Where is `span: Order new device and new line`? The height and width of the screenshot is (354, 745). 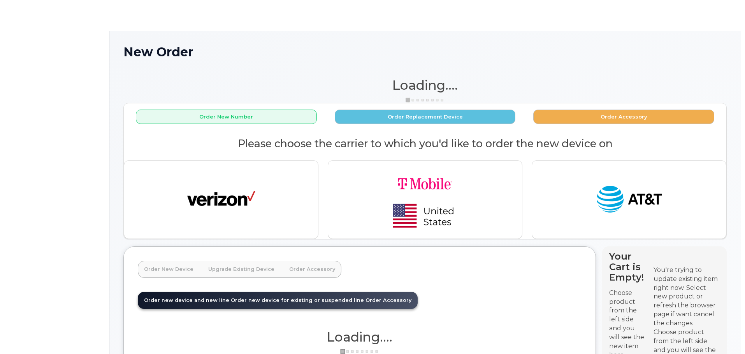
span: Order new device and new line is located at coordinates (186, 300).